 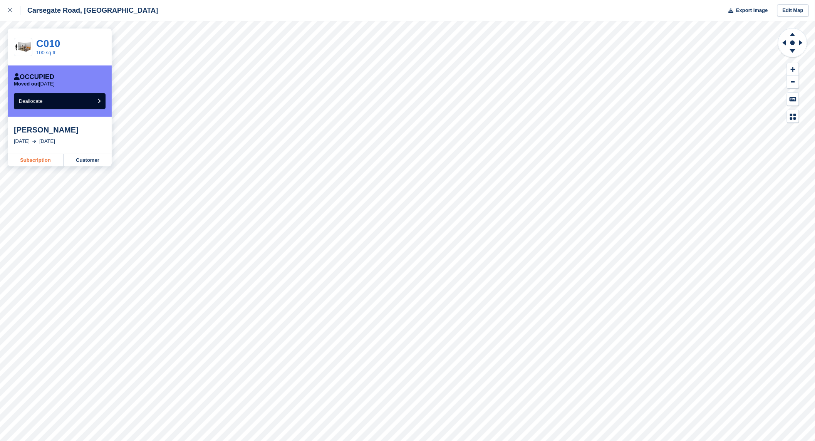 I want to click on img: arrow-right-light-icn-cde0832a797a2874e46488d9cf13f60e5c3a73dbe684e267c42b8395dfbc2abf.svg, so click(x=34, y=141).